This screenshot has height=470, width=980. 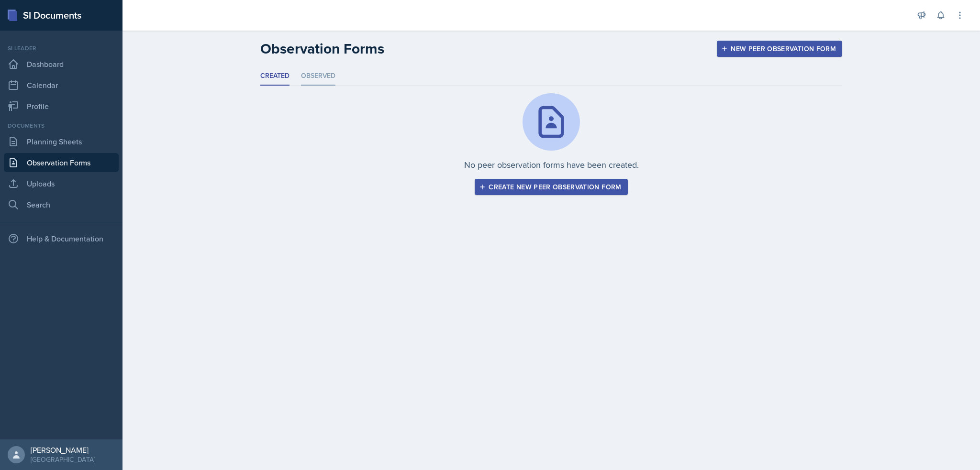 I want to click on div: Documents, so click(x=61, y=126).